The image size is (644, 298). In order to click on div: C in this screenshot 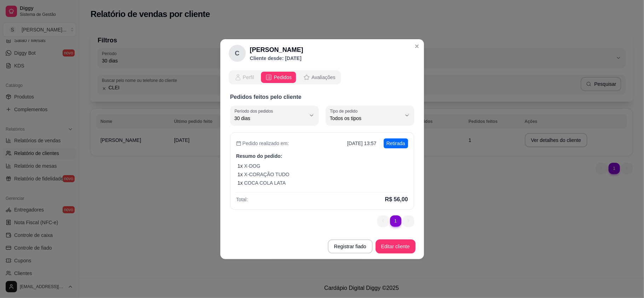, I will do `click(237, 53)`.